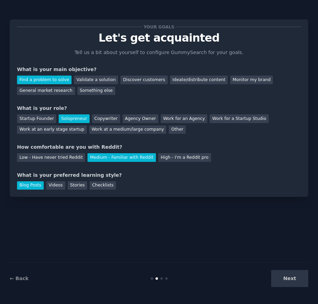  What do you see at coordinates (159, 69) in the screenshot?
I see `div: What is your main objective?` at bounding box center [159, 69].